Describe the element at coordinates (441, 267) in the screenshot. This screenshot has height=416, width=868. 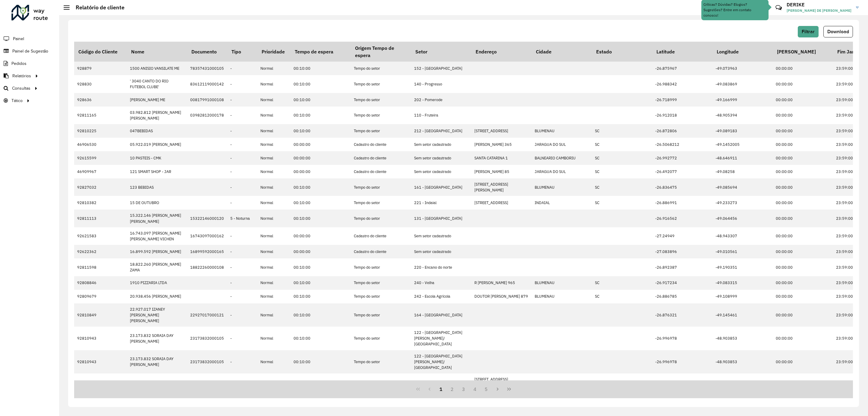
I see `td: 220 - Encano do norte` at that location.